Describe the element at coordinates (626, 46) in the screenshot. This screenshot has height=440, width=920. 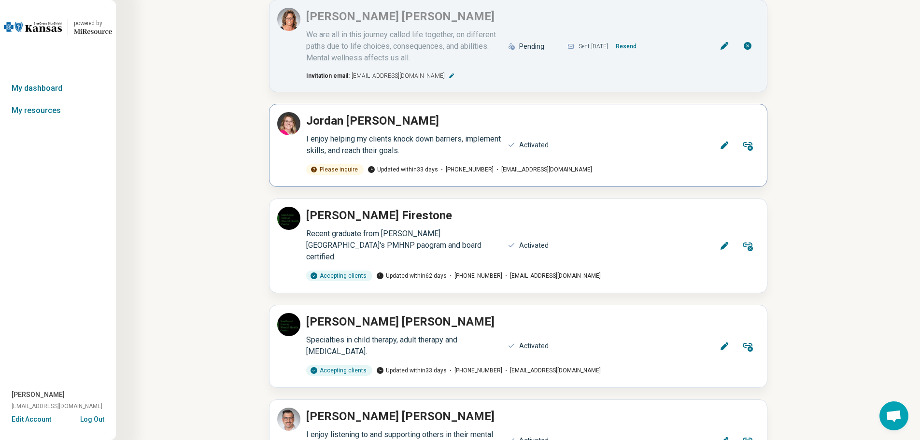
I see `button: Resend` at that location.